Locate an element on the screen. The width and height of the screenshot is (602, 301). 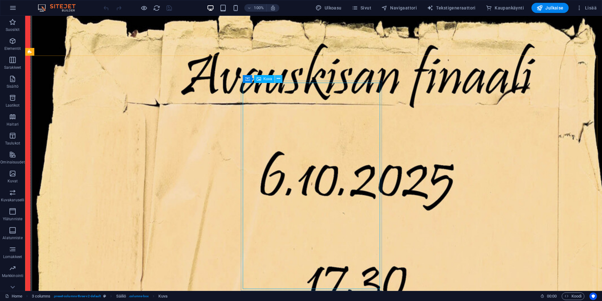
p: Markkinointi is located at coordinates (13, 275).